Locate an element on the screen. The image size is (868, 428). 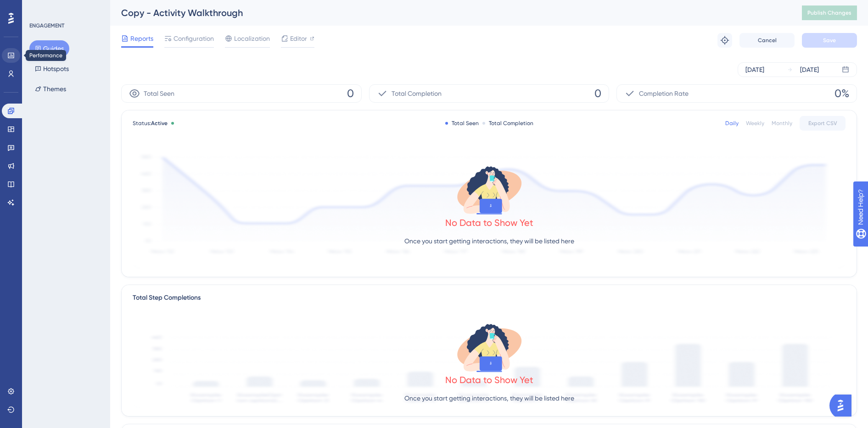
img: launcher-image-alternative-text is located at coordinates (11, 14).